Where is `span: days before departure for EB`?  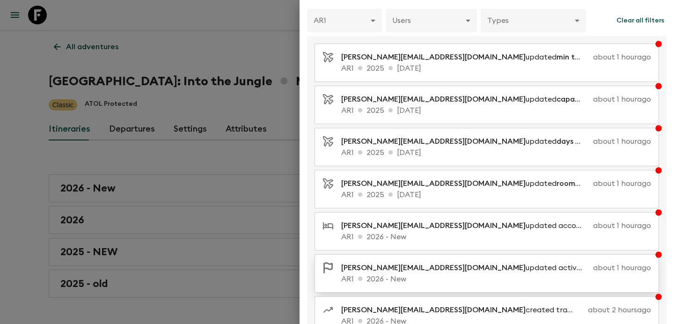 span: days before departure for EB is located at coordinates (610, 141).